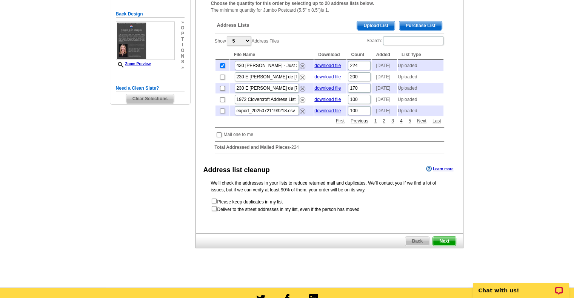 The width and height of the screenshot is (574, 298). Describe the element at coordinates (375, 121) in the screenshot. I see `a: 1` at that location.